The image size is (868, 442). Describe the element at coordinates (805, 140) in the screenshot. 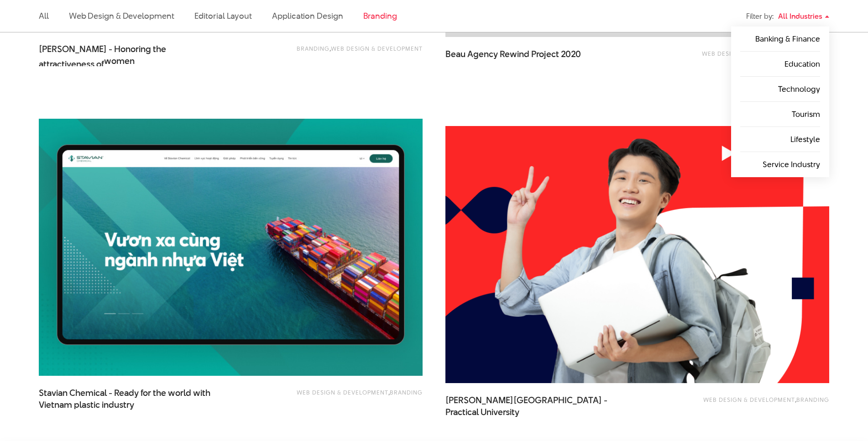

I see `a: Lifestyle` at that location.